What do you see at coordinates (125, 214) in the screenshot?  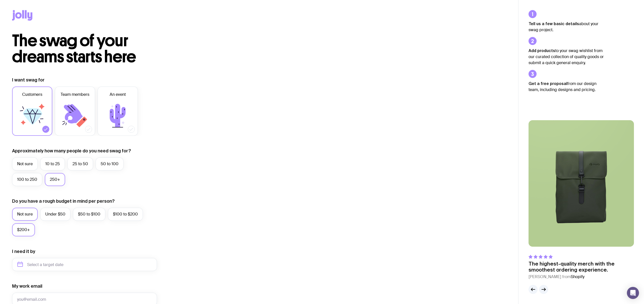 I see `label: $100 to $200` at bounding box center [125, 214].